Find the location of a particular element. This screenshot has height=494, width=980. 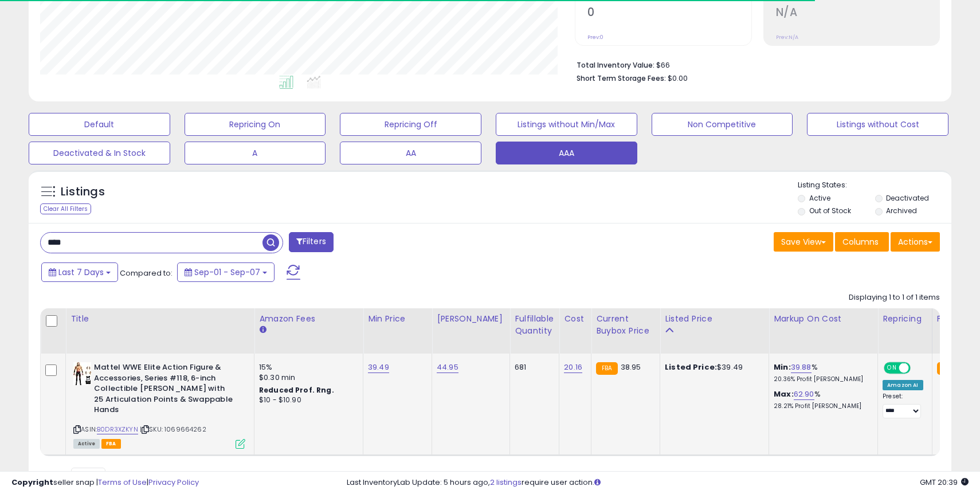

b: Listed Price: is located at coordinates (691, 366).